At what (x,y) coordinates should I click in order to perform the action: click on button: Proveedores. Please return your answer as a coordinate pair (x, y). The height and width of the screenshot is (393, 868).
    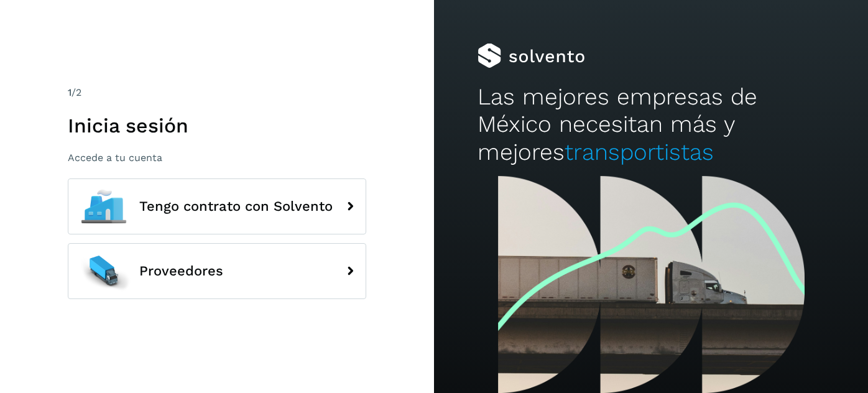
    Looking at the image, I should click on (217, 271).